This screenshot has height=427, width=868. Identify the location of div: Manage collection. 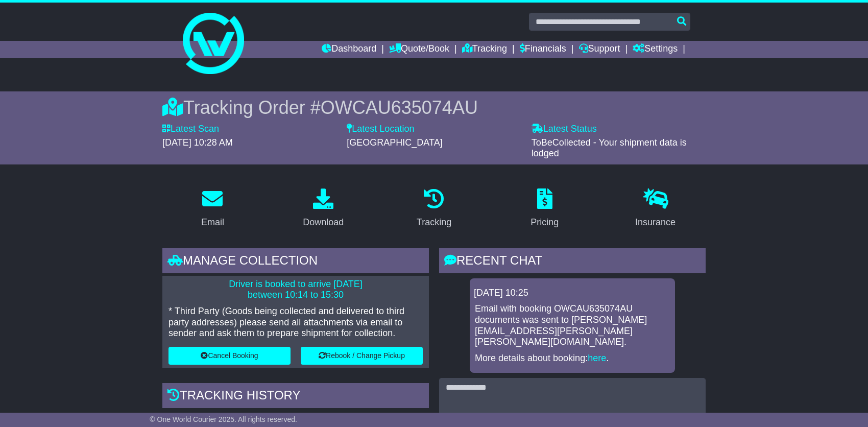
(295, 262).